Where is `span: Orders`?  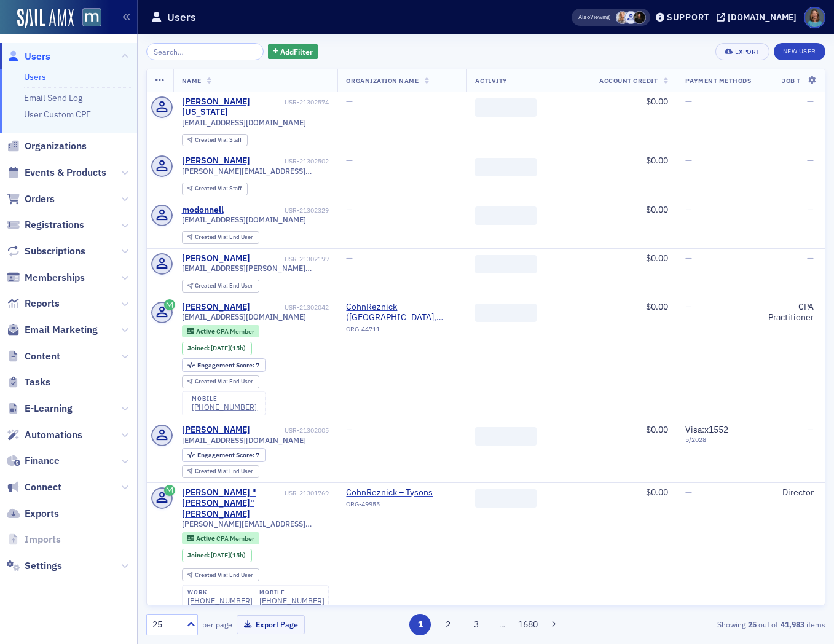
span: Orders is located at coordinates (39, 199).